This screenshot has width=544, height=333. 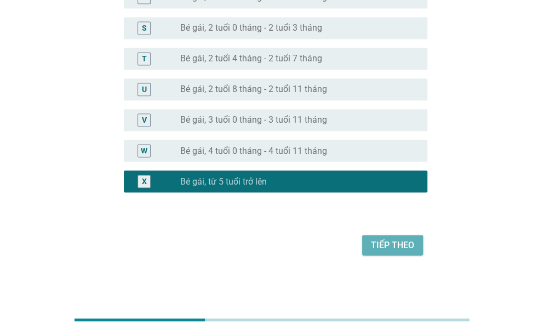 What do you see at coordinates (254, 151) in the screenshot?
I see `label: Bé gái, 4 tuổi 0 tháng - 4 tuổi 11 tháng` at bounding box center [254, 151].